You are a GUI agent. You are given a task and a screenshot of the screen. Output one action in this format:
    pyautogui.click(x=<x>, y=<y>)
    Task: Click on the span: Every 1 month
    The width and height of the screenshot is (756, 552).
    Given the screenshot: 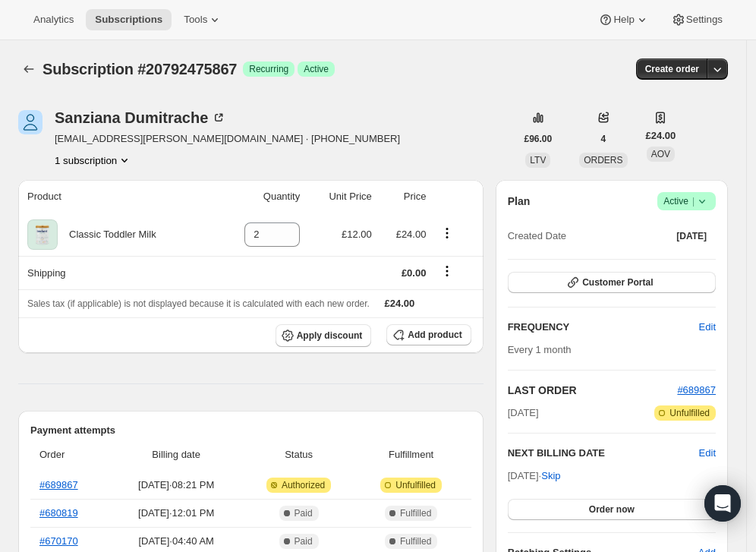 What is the action you would take?
    pyautogui.click(x=540, y=349)
    